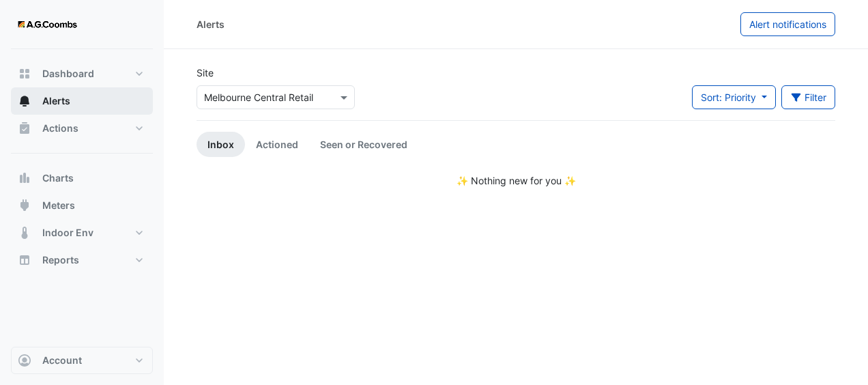 The height and width of the screenshot is (385, 868). I want to click on button: Indoor Env, so click(82, 233).